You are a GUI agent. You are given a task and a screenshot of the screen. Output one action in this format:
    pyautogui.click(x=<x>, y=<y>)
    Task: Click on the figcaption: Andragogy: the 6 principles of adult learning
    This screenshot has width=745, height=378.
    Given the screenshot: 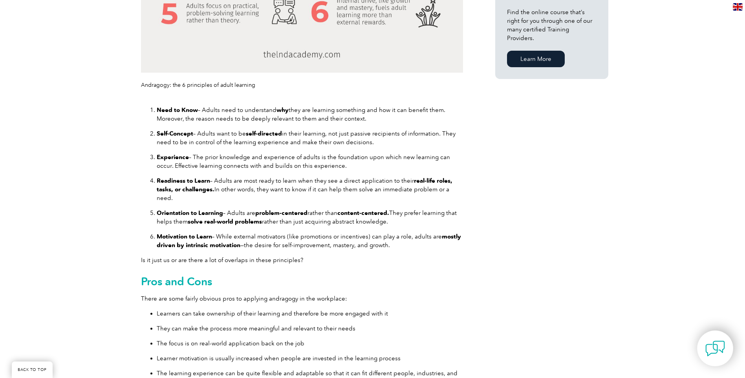 What is the action you would take?
    pyautogui.click(x=302, y=85)
    